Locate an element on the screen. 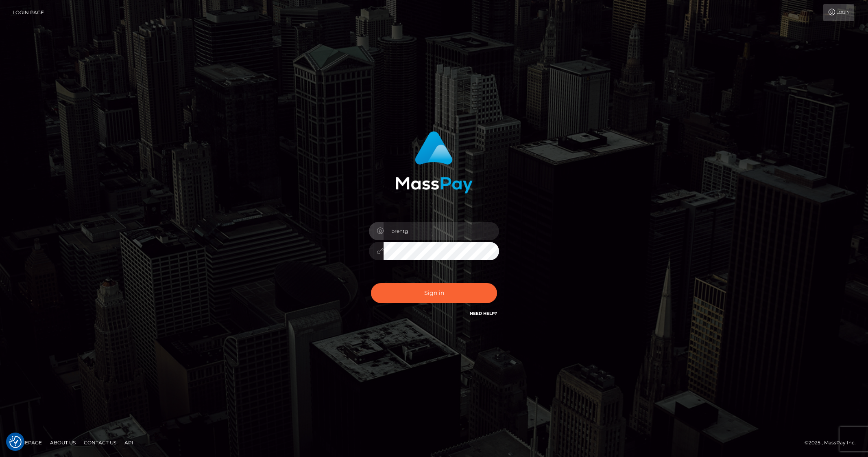 The height and width of the screenshot is (457, 868). img: MassPay Login is located at coordinates (434, 162).